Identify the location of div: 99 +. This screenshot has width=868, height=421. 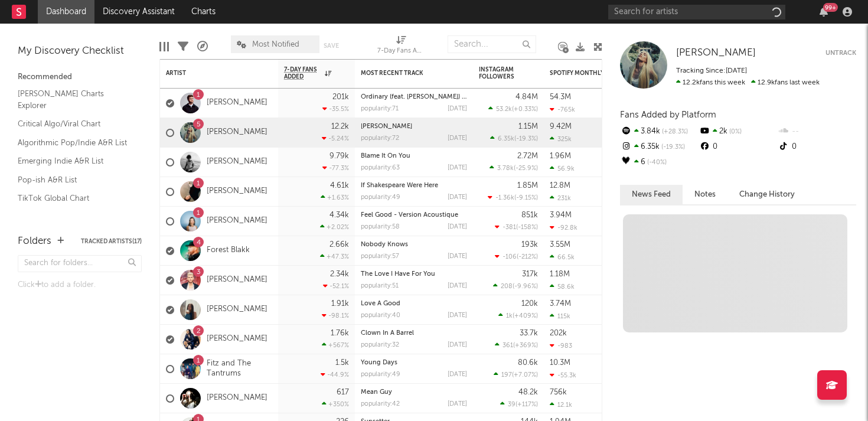
(830, 7).